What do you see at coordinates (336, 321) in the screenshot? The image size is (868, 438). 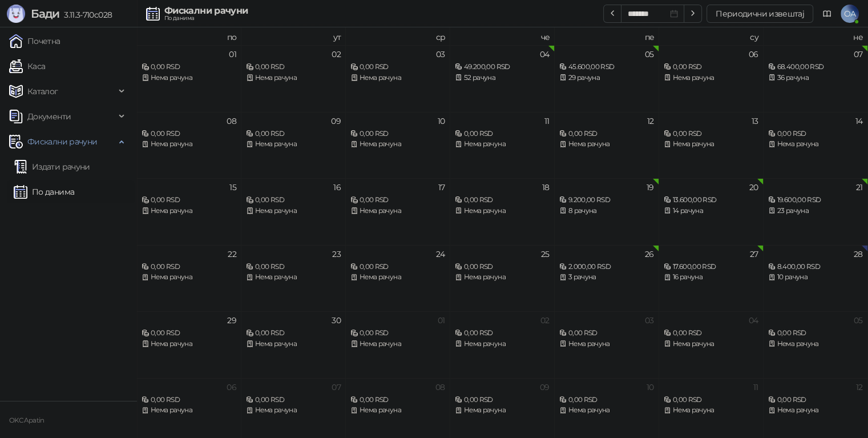 I see `div: 30` at bounding box center [336, 321].